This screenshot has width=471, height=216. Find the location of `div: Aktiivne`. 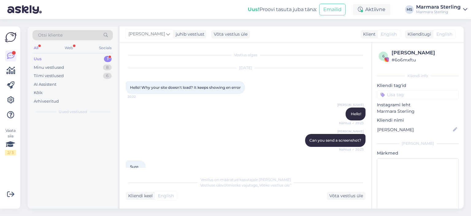

div: Aktiivne is located at coordinates (372, 10).